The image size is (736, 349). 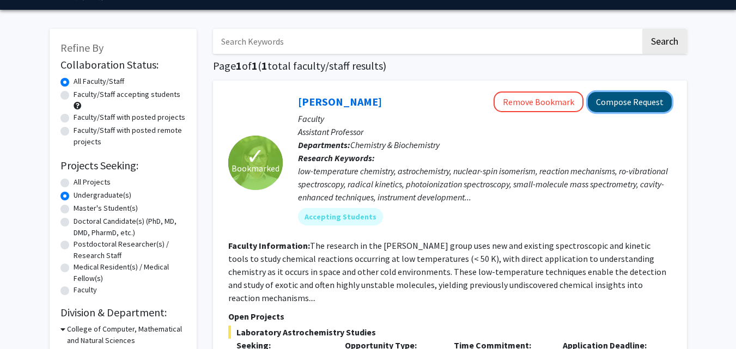 What do you see at coordinates (538, 102) in the screenshot?
I see `button: Remove Bookmark` at bounding box center [538, 102].